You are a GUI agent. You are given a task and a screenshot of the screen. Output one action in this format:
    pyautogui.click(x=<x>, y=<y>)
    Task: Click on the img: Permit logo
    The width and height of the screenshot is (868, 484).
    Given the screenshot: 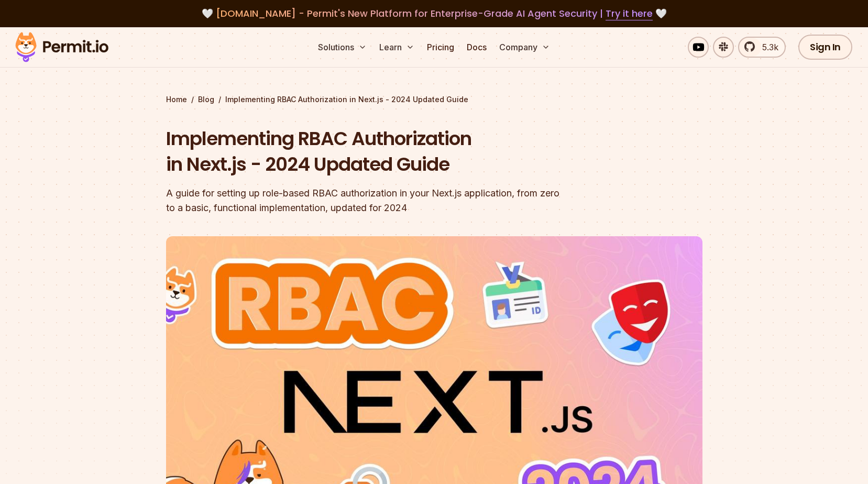 What is the action you would take?
    pyautogui.click(x=62, y=47)
    